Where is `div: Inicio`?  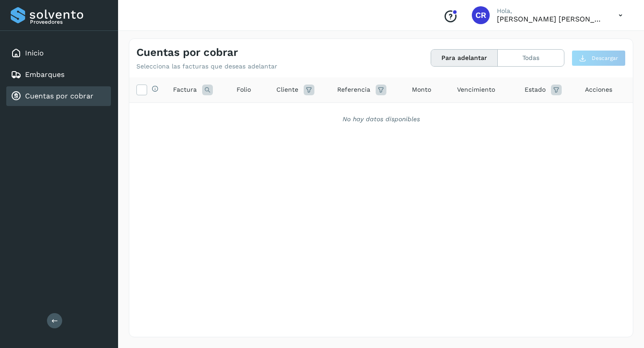
div: Inicio is located at coordinates (59, 53).